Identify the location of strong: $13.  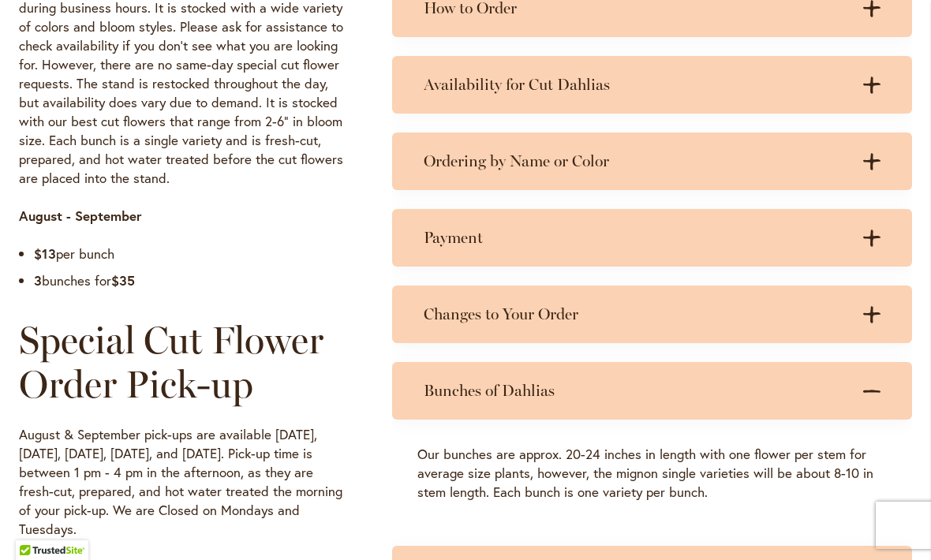
(45, 253).